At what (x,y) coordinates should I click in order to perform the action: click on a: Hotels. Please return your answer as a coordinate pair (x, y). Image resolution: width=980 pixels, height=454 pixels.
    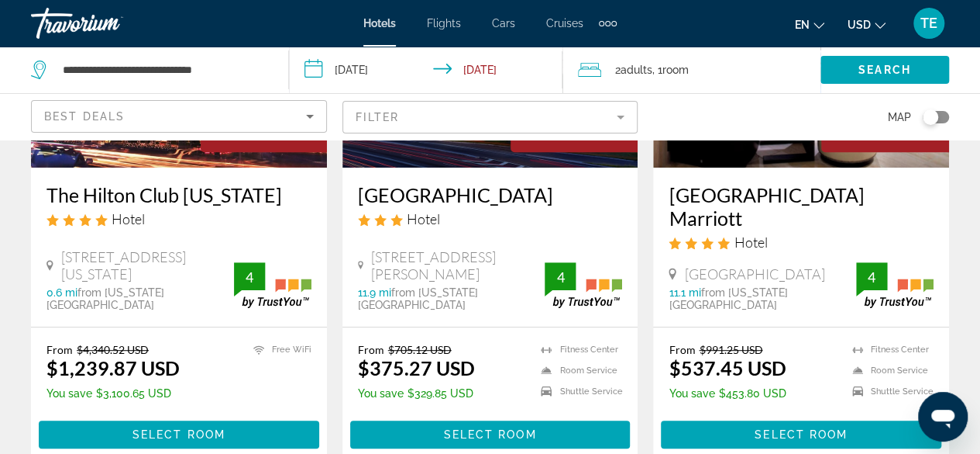
    Looking at the image, I should click on (380, 23).